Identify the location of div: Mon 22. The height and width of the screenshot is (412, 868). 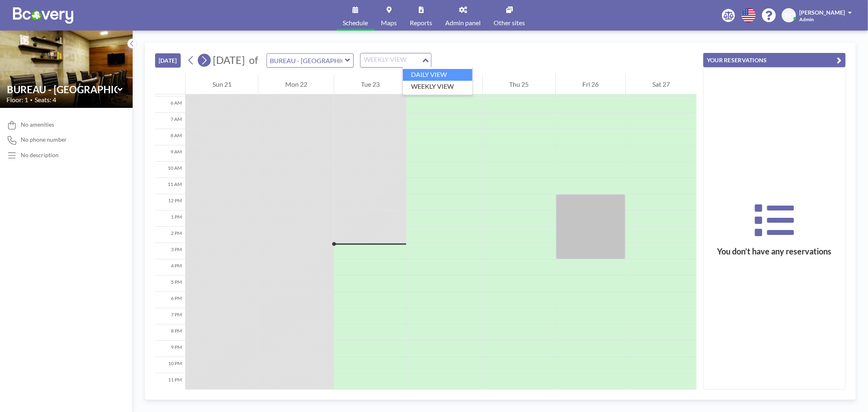
(296, 84).